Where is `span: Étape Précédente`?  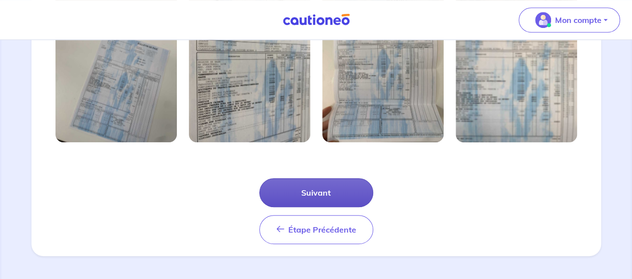 span: Étape Précédente is located at coordinates (322, 230).